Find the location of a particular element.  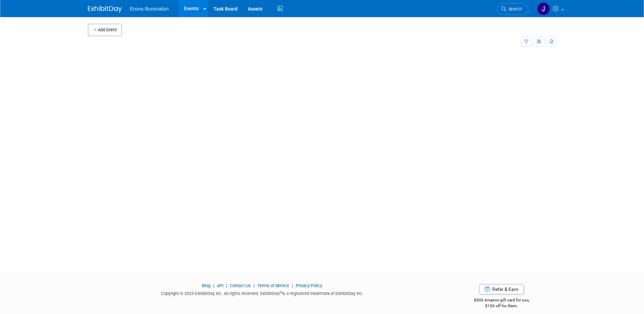

span: Search is located at coordinates (514, 9).